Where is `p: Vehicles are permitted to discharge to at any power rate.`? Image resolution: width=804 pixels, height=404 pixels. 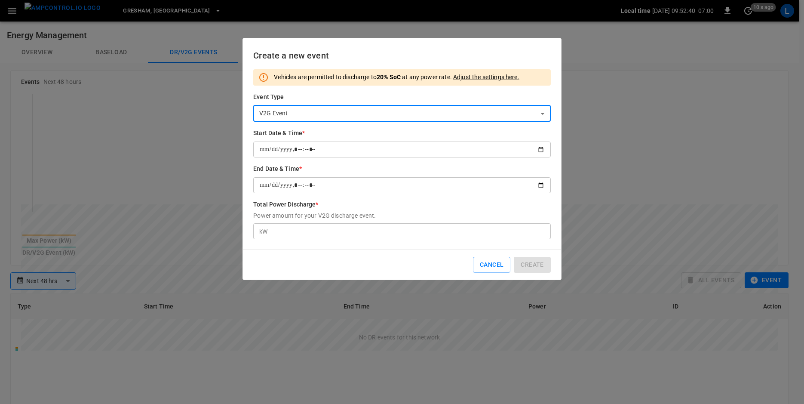 p: Vehicles are permitted to discharge to at any power rate. is located at coordinates (396, 77).